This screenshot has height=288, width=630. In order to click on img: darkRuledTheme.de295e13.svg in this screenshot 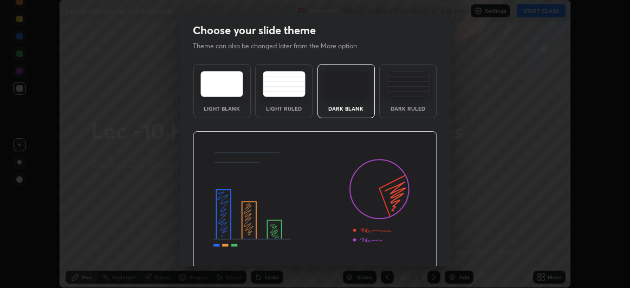, I will do `click(408, 84)`.